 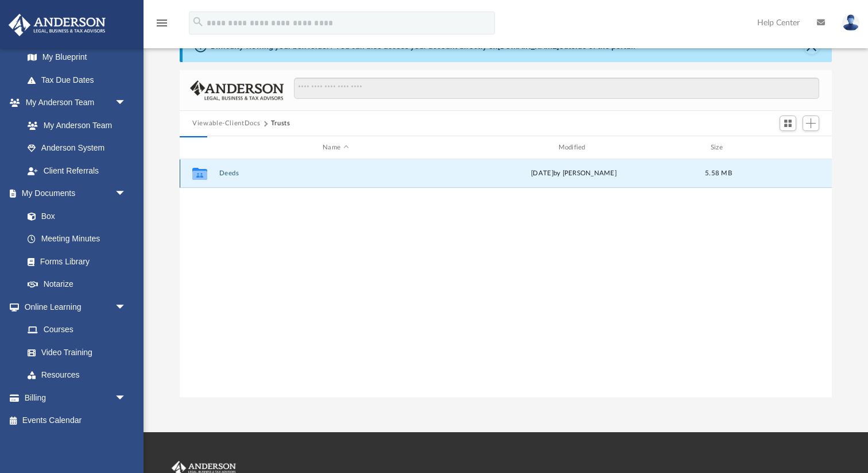 I want to click on input: Search files and folders, so click(x=557, y=88).